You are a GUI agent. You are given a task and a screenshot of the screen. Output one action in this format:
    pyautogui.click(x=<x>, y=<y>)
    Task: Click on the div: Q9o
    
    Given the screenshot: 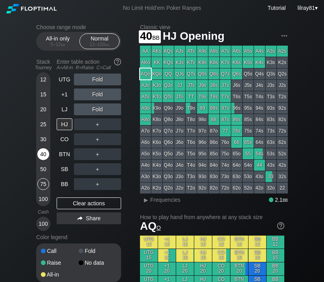 What is the action you would take?
    pyautogui.click(x=168, y=108)
    